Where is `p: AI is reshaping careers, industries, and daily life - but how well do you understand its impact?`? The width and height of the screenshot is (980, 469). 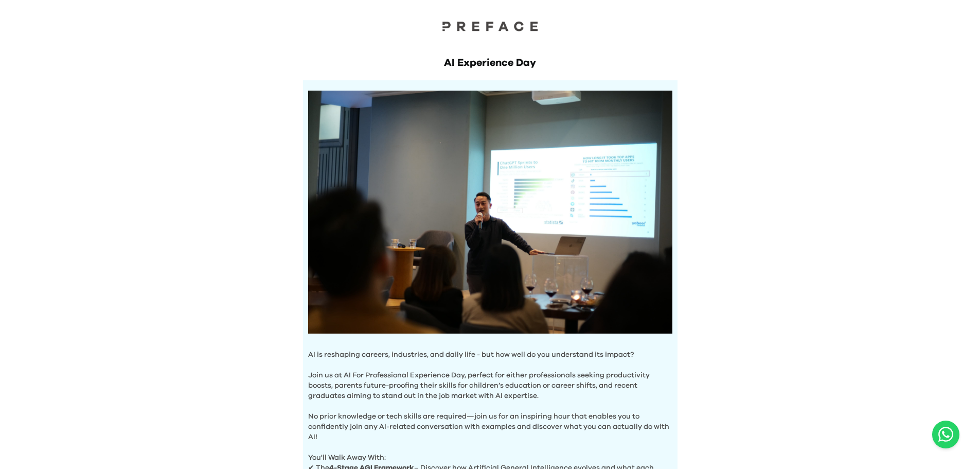 p: AI is reshaping careers, industries, and daily life - but how well do you understand its impact? is located at coordinates (490, 354).